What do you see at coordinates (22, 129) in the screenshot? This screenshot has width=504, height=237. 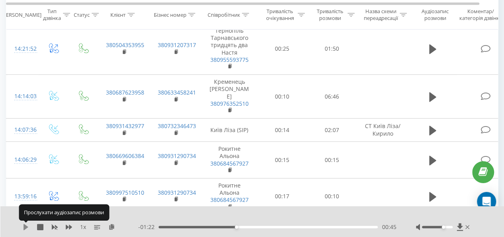 I see `div: 14:07:36` at bounding box center [22, 129].